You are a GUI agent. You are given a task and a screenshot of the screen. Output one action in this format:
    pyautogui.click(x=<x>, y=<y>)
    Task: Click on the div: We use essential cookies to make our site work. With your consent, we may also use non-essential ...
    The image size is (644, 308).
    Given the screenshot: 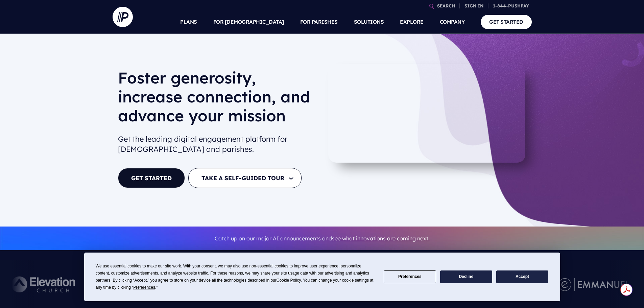 What is the action you would take?
    pyautogui.click(x=236, y=277)
    